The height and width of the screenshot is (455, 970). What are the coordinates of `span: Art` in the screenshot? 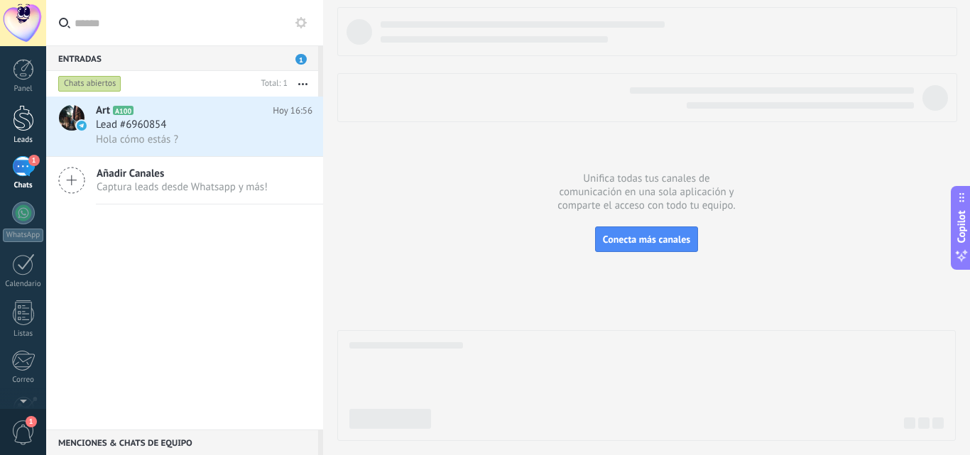 It's located at (103, 111).